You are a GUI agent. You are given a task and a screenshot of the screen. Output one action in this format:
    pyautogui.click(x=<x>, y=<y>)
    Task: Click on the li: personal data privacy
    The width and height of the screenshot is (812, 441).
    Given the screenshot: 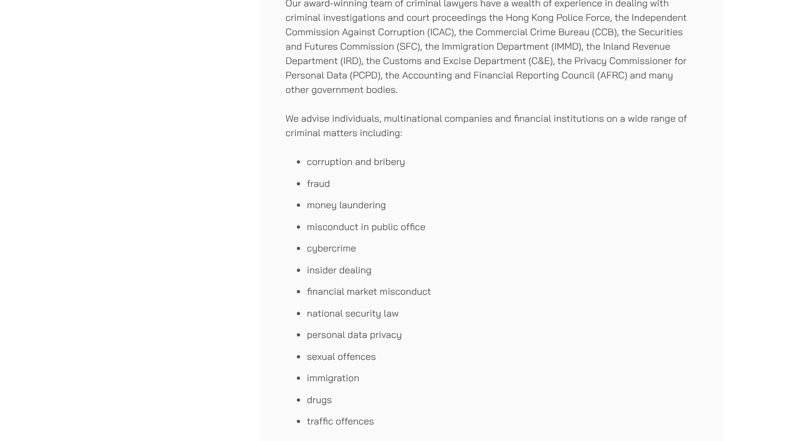 What is the action you would take?
    pyautogui.click(x=503, y=334)
    